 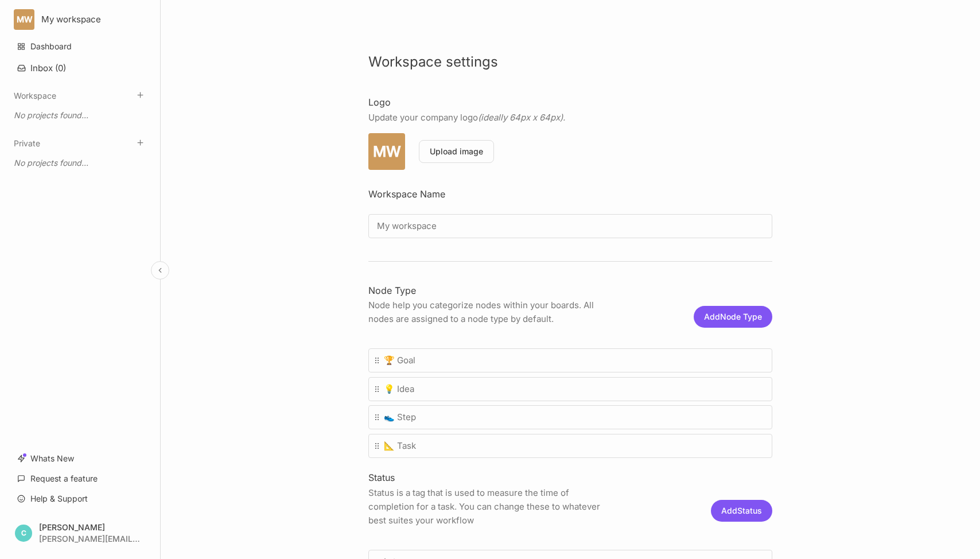 I want to click on button: Workspace, so click(x=35, y=95).